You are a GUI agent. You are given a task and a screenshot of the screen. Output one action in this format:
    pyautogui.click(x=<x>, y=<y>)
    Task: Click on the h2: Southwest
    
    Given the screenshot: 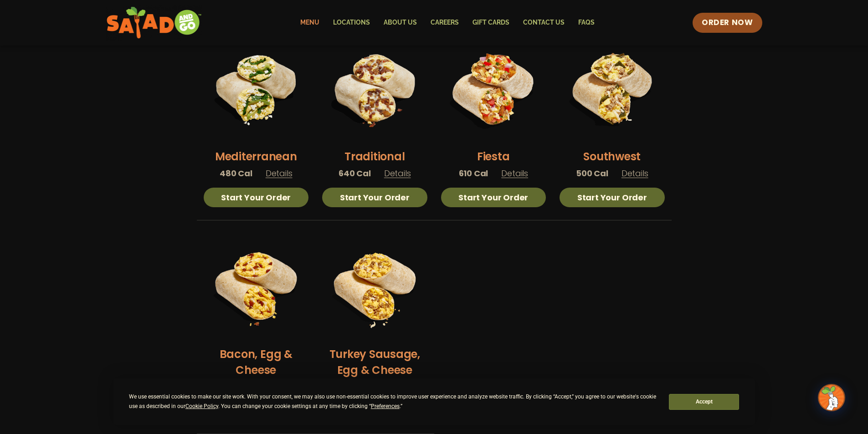 What is the action you would take?
    pyautogui.click(x=612, y=156)
    